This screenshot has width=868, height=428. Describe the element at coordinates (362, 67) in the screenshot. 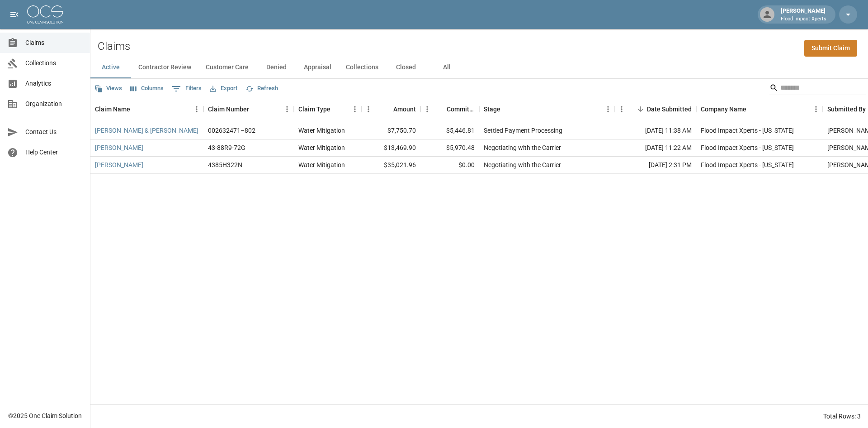

I see `button: Collections` at that location.